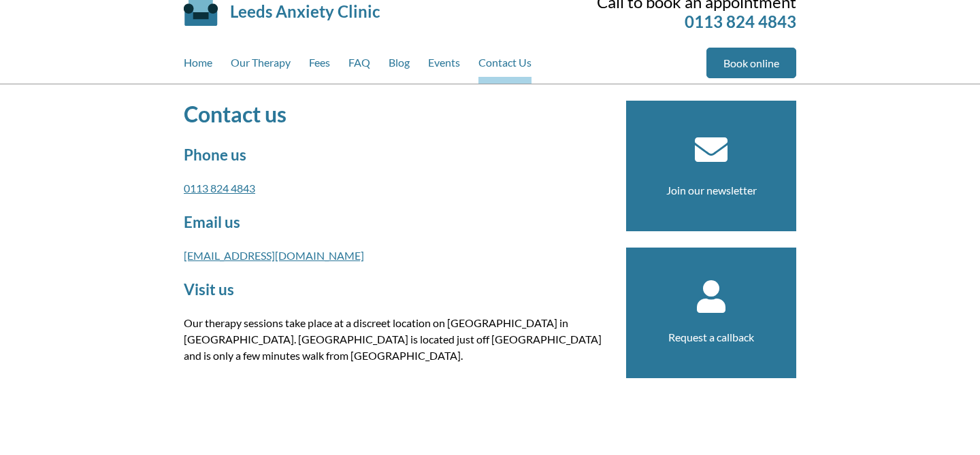 This screenshot has width=980, height=455. What do you see at coordinates (397, 155) in the screenshot?
I see `h2: Phone us` at bounding box center [397, 155].